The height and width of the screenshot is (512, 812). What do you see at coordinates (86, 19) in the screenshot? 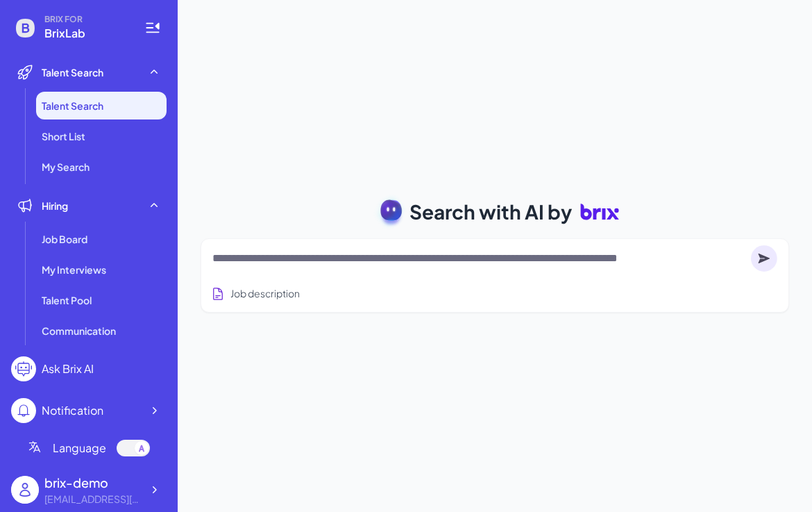
I see `span: BRIX FOR` at bounding box center [86, 19].